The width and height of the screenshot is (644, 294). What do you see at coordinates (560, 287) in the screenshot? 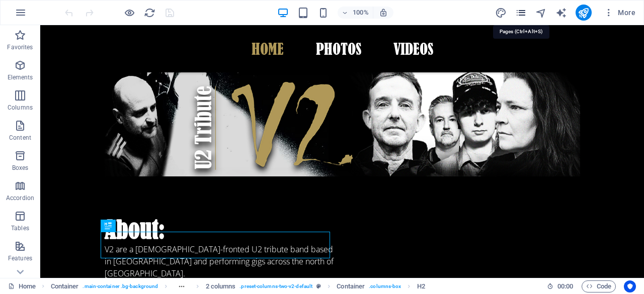
I see `h6: Session time` at bounding box center [560, 287].